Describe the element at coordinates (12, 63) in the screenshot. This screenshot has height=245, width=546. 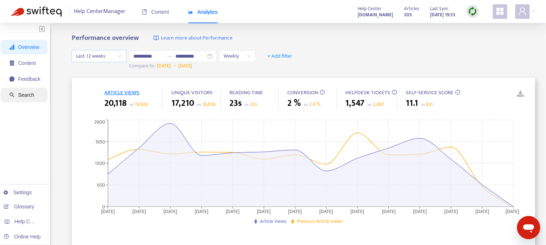
I see `span: container` at that location.